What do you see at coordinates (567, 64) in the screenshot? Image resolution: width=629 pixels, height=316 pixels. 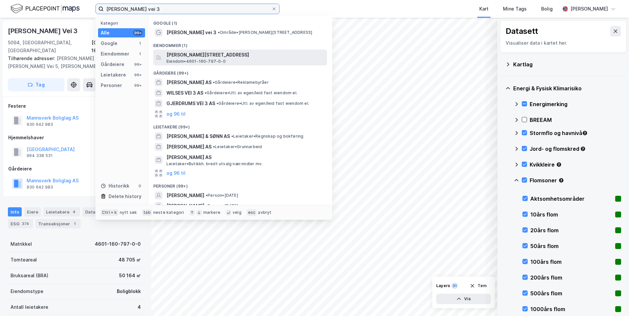 I see `div: Kartlag` at bounding box center [567, 64].